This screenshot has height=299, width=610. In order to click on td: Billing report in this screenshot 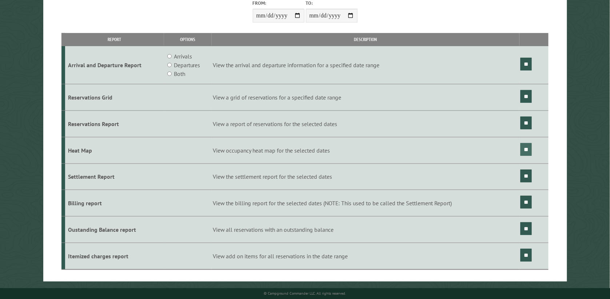, I will do `click(115, 203)`.